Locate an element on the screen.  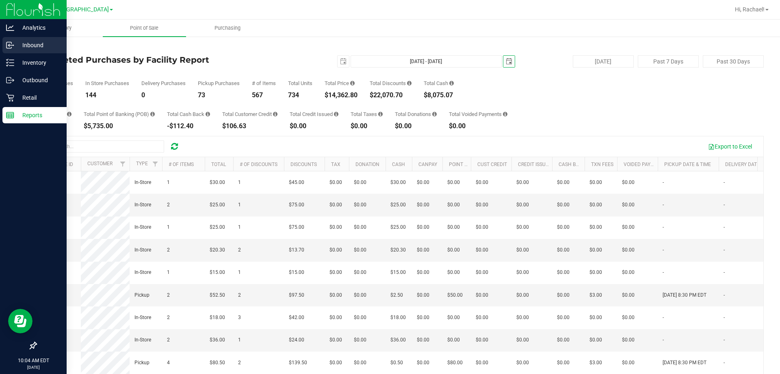
i: Sum of the total prices of all purchases in the date range. is located at coordinates (352, 83).